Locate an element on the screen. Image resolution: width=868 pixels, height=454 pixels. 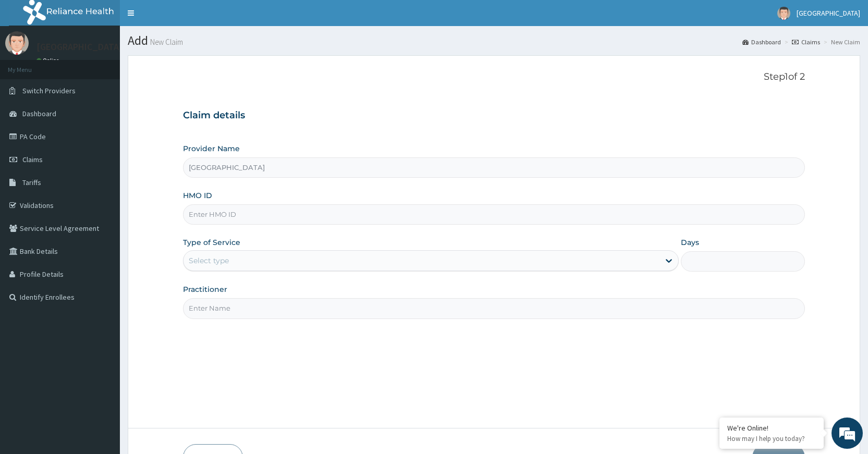
a: Claims is located at coordinates (806, 42).